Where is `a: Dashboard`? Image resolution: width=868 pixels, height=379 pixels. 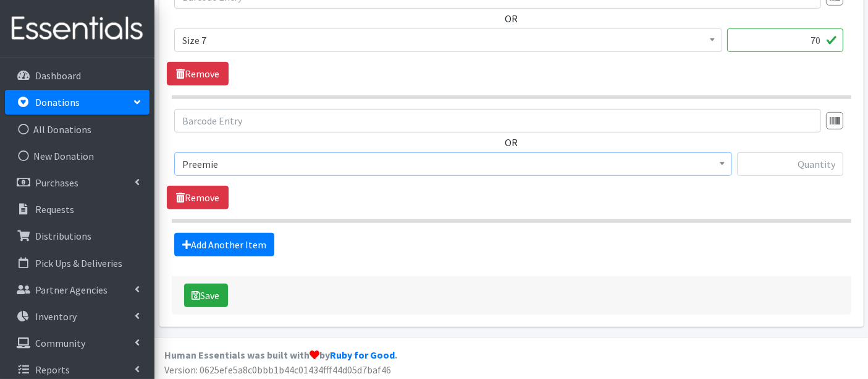 a: Dashboard is located at coordinates (77, 76).